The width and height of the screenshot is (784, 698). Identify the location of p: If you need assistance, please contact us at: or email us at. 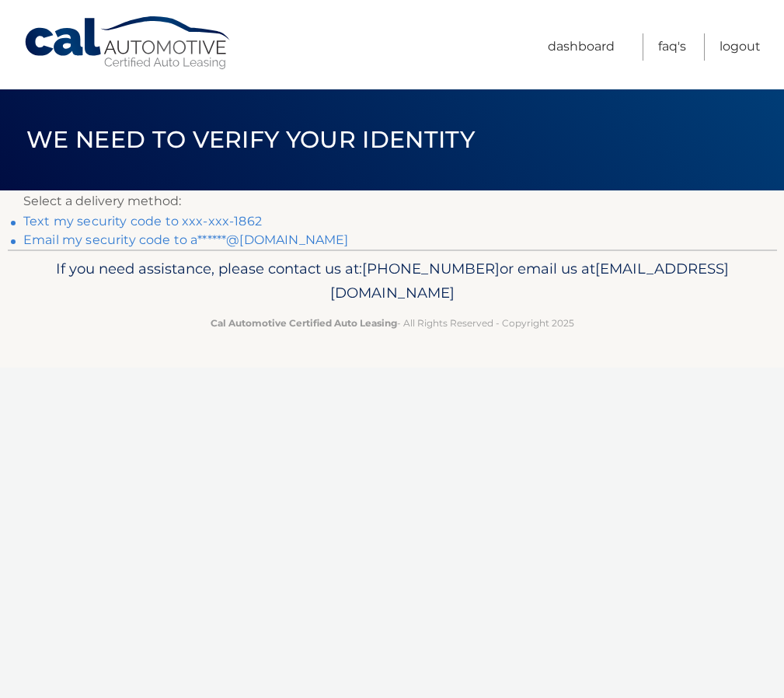
(392, 281).